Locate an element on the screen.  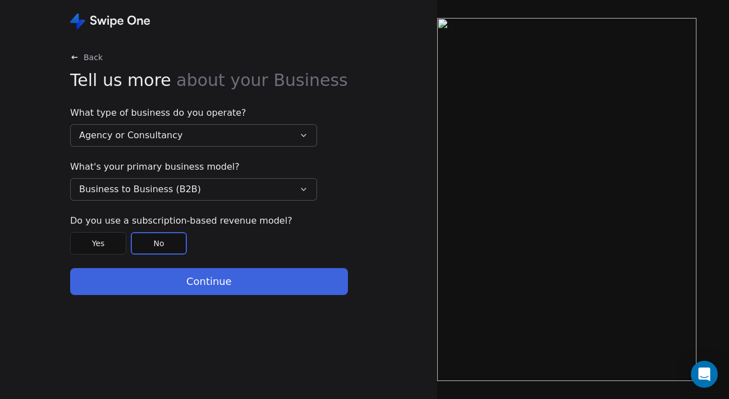
span: Back is located at coordinates (93, 57).